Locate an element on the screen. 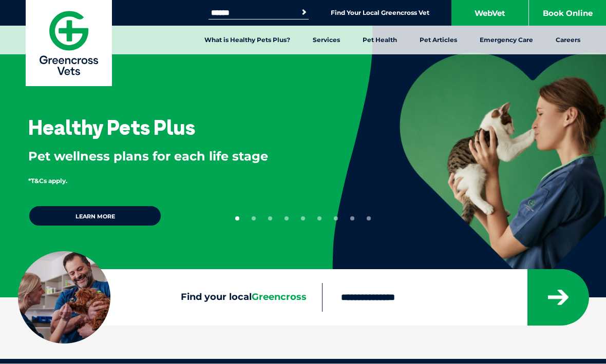  button: 2 of 9 is located at coordinates (254, 219).